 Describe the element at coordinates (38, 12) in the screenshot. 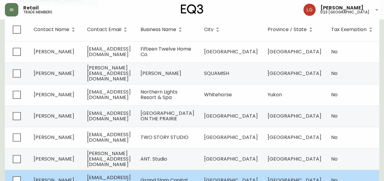

I see `h5: trade members` at that location.